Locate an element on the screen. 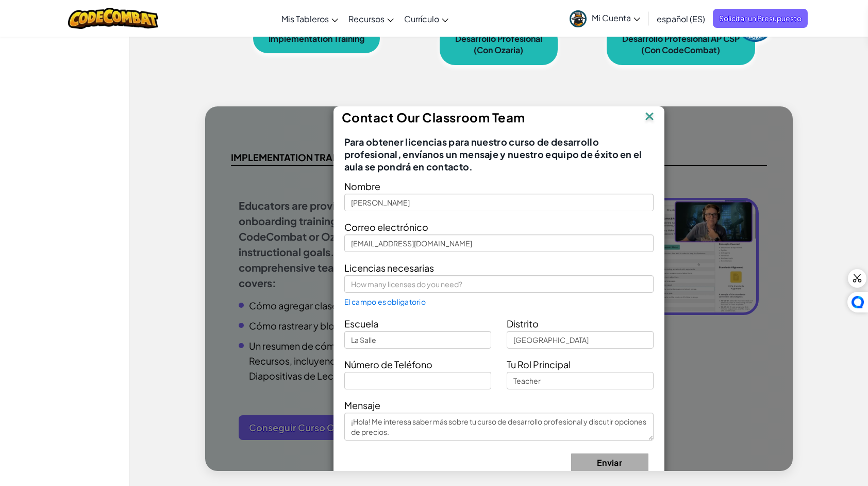  a: Mi Cuenta is located at coordinates (605, 18).